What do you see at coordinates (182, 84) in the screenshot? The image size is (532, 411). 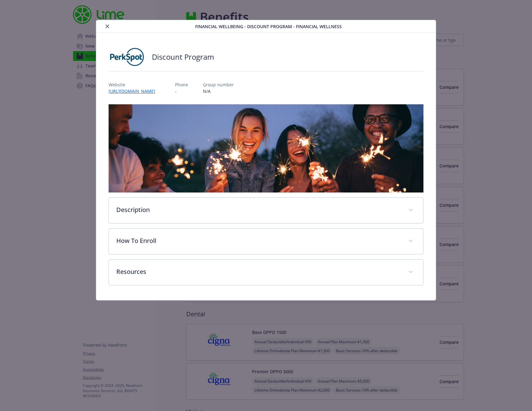 I see `p: Phone` at bounding box center [182, 84].